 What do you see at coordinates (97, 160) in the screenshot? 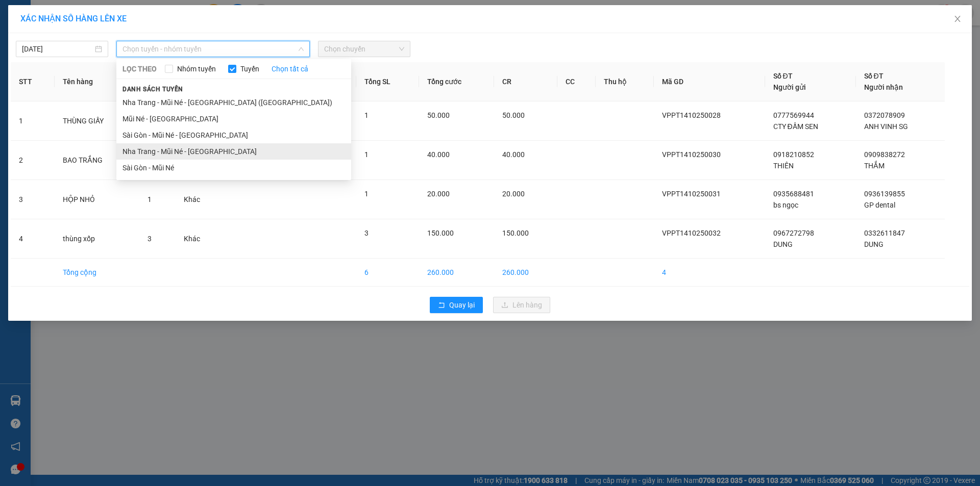
I see `td: BAO TRẮNG` at bounding box center [97, 160].